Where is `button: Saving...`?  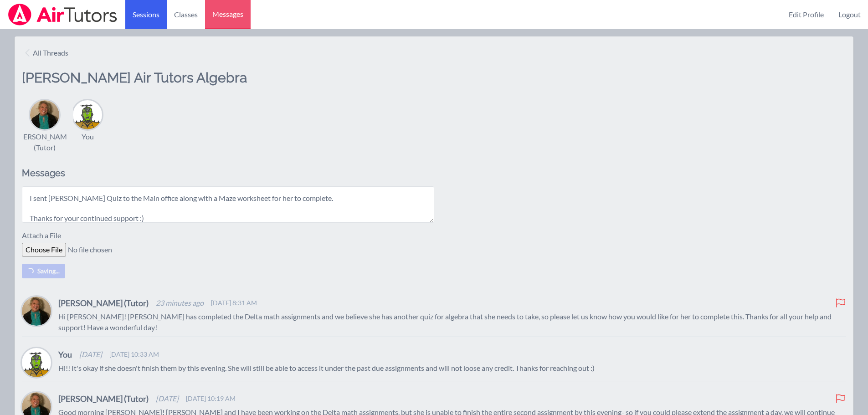
button: Saving... is located at coordinates (43, 271).